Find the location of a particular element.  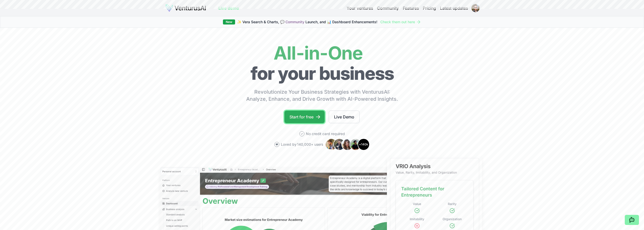

span: ✨ Vera Search & Charts, 💬 Launch, and 📊 Dashboard Enhancements! is located at coordinates (307, 22).